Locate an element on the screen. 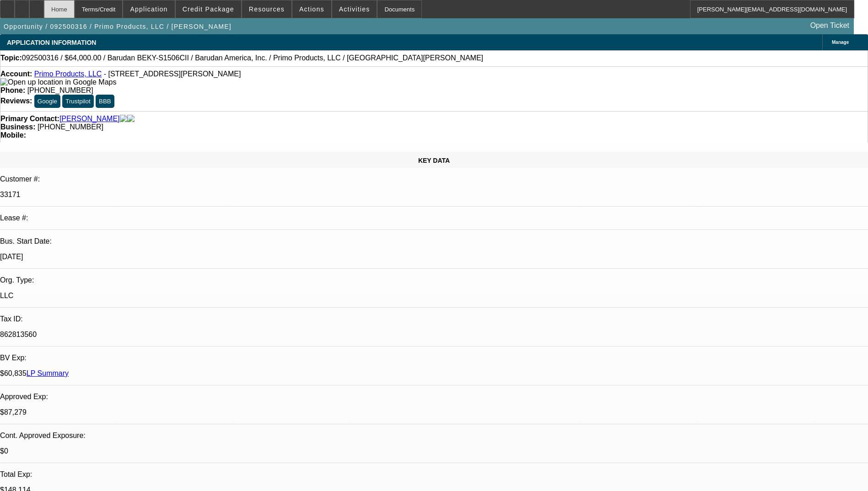  a: LP Summary is located at coordinates (48, 373).